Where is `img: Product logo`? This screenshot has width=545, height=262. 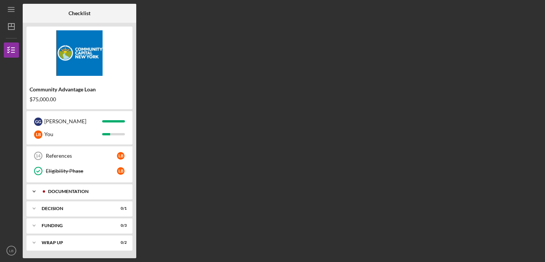
img: Product logo is located at coordinates (80, 53).